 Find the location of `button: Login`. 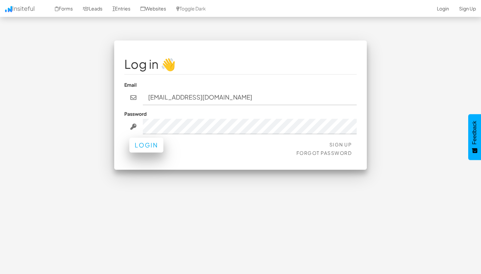

button: Login is located at coordinates (146, 145).